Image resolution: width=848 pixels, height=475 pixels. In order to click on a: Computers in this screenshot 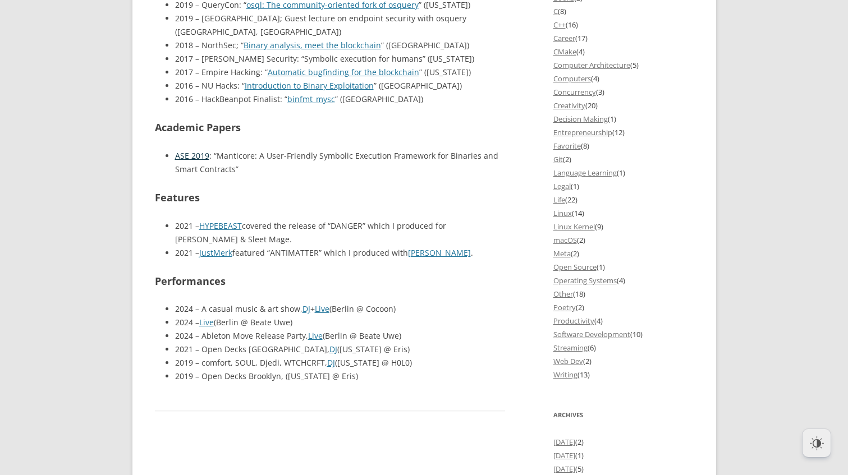, I will do `click(572, 79)`.